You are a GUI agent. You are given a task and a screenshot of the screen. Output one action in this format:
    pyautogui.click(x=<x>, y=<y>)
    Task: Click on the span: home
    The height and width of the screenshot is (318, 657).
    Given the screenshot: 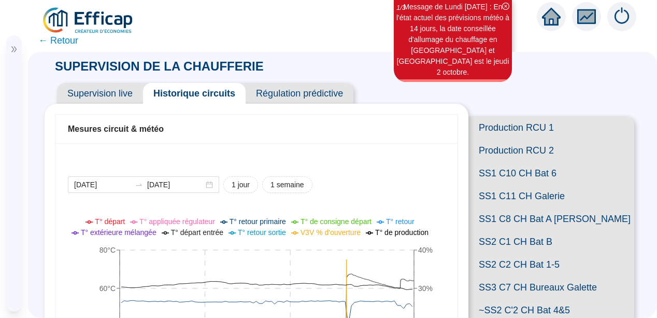 What is the action you would take?
    pyautogui.click(x=552, y=17)
    